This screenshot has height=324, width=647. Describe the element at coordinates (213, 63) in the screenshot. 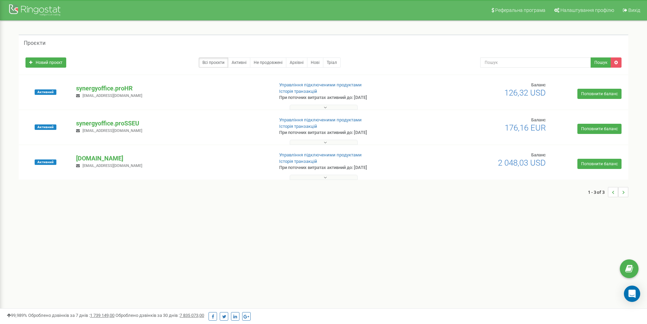

I see `a: Всі проєкти` at that location.